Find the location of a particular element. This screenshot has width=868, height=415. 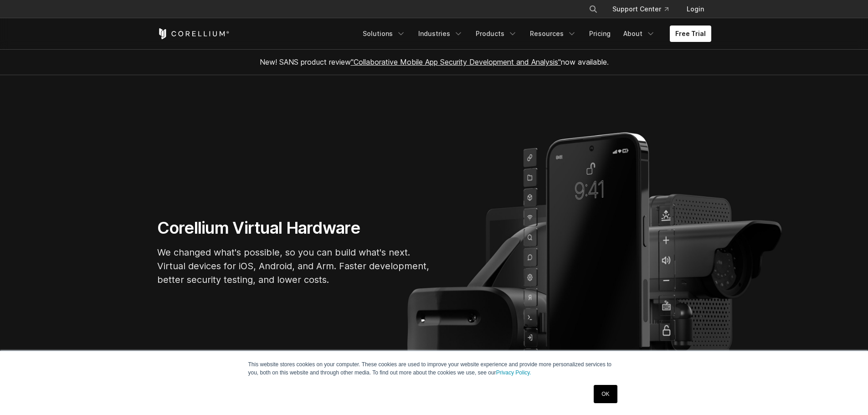

a: "Collaborative Mobile App Security Development and Analysis" is located at coordinates (456, 62).